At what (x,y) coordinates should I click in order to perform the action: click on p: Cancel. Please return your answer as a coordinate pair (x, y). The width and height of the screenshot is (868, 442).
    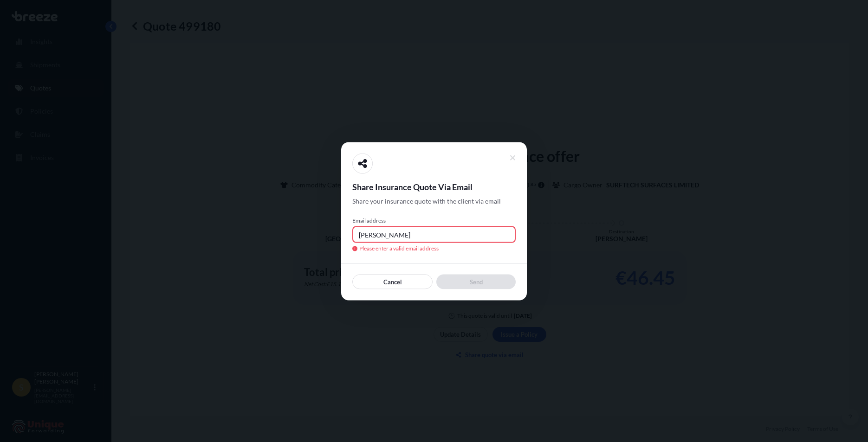
    Looking at the image, I should click on (393, 281).